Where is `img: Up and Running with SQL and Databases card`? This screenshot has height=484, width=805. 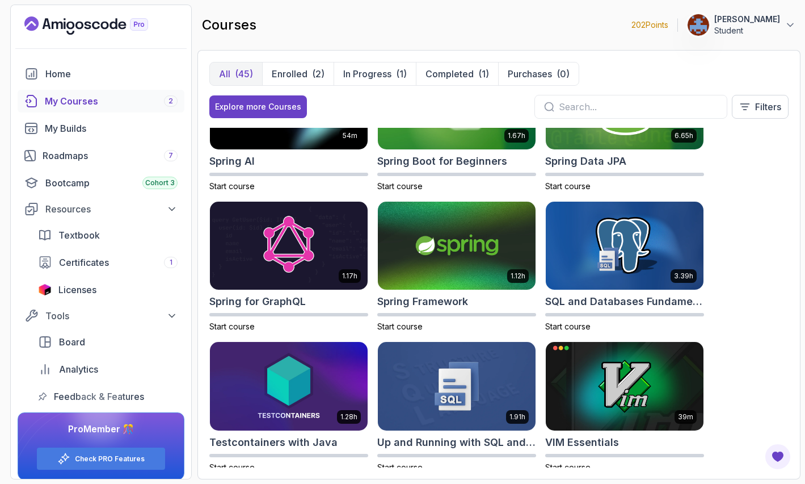
img: Up and Running with SQL and Databases card is located at coordinates (457, 386).